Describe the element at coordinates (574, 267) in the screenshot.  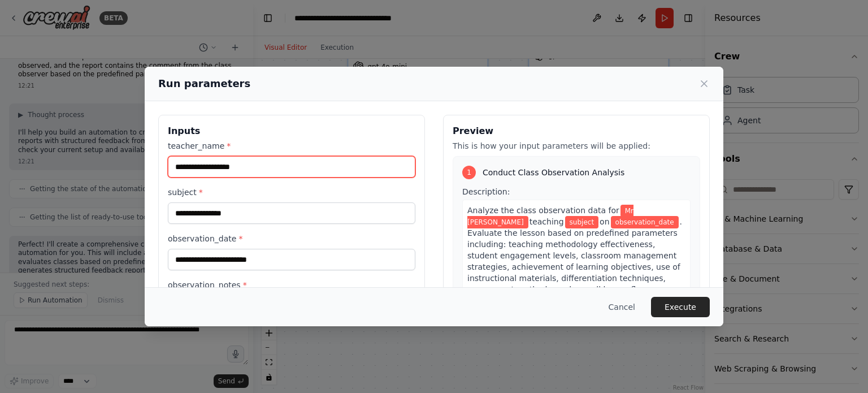
I see `span: . Evaluate the lesson based on predefined parameters including: teaching methodology effectivenes...` at that location.